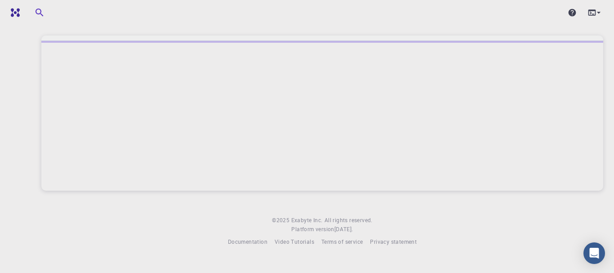 Image resolution: width=614 pixels, height=273 pixels. Describe the element at coordinates (248, 241) in the screenshot. I see `span: Documentation` at that location.